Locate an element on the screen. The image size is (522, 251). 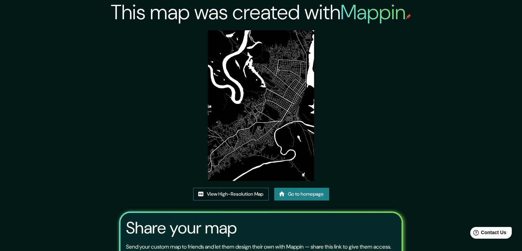
img: mappin-pin is located at coordinates (409, 16).